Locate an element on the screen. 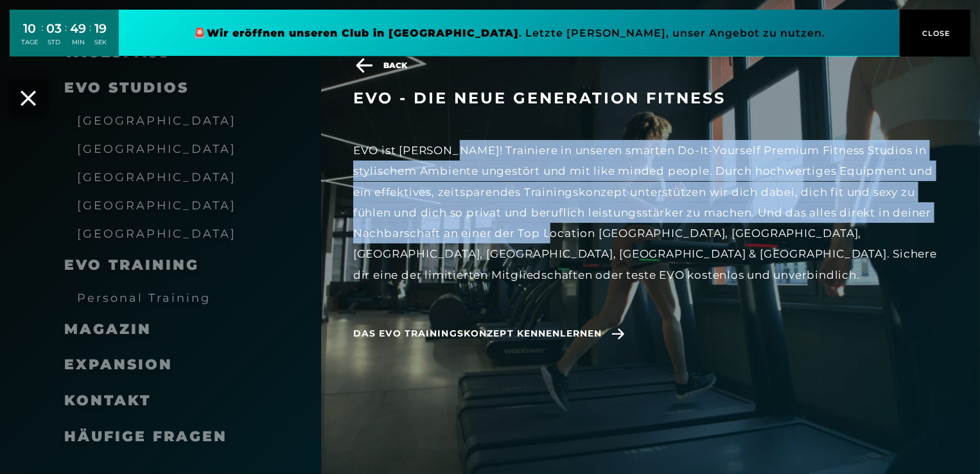 The height and width of the screenshot is (474, 980). div: 49 is located at coordinates (79, 29).